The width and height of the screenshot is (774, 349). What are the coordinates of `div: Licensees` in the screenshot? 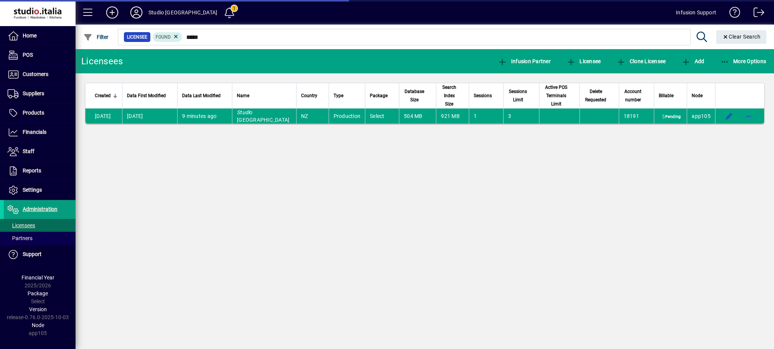 It's located at (102, 61).